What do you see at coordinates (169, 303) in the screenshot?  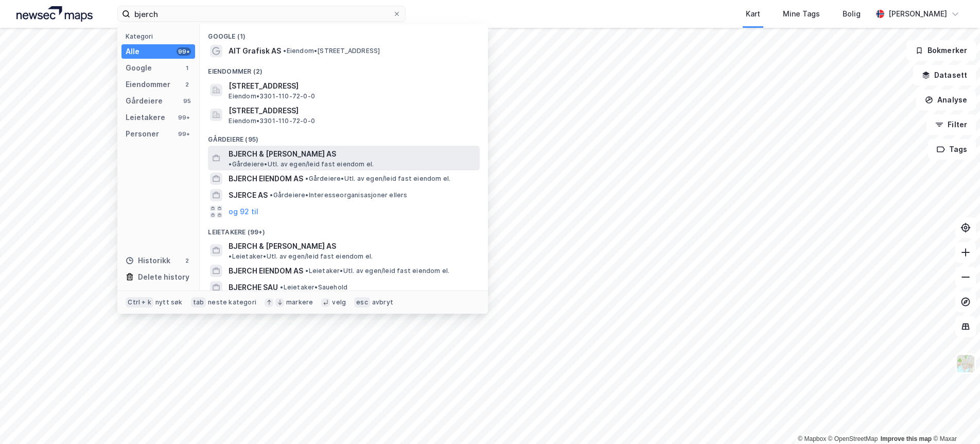 I see `div: nytt søk` at bounding box center [169, 303].